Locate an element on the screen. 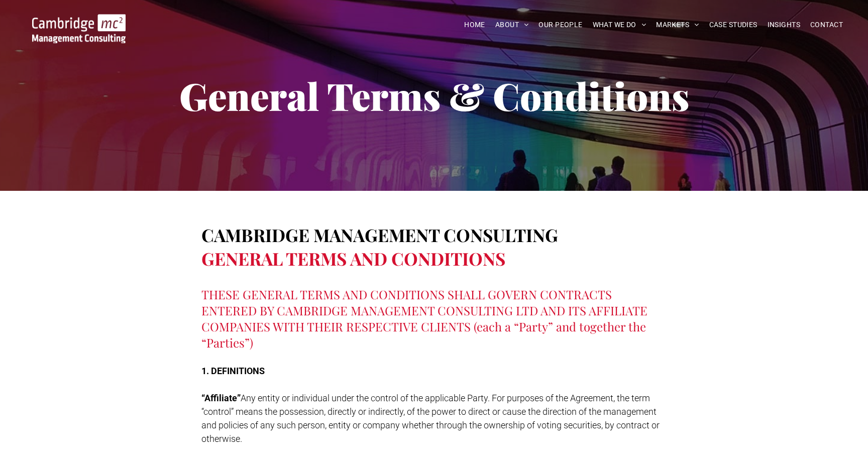 This screenshot has height=459, width=868. span: GENERAL TERMS AND CONDITIONS is located at coordinates (353, 258).